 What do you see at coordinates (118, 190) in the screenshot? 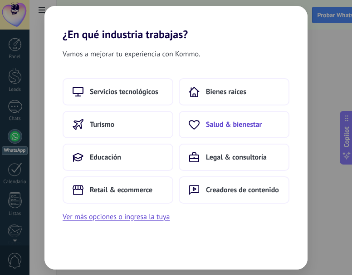
I see `button: Retail & ecommerce` at bounding box center [118, 190].